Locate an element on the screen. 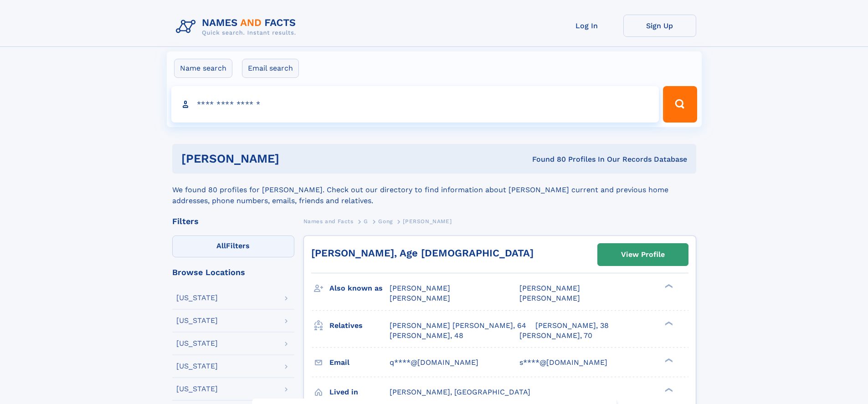 This screenshot has height=404, width=868. a: G is located at coordinates (366, 221).